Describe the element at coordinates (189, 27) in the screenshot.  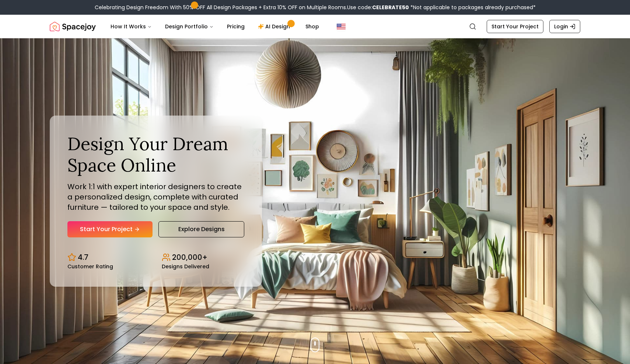
I see `button: Design Portfolio` at that location.